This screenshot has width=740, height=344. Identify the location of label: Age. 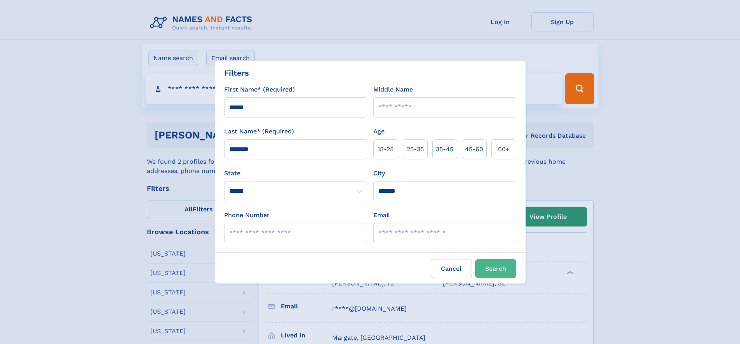
(379, 132).